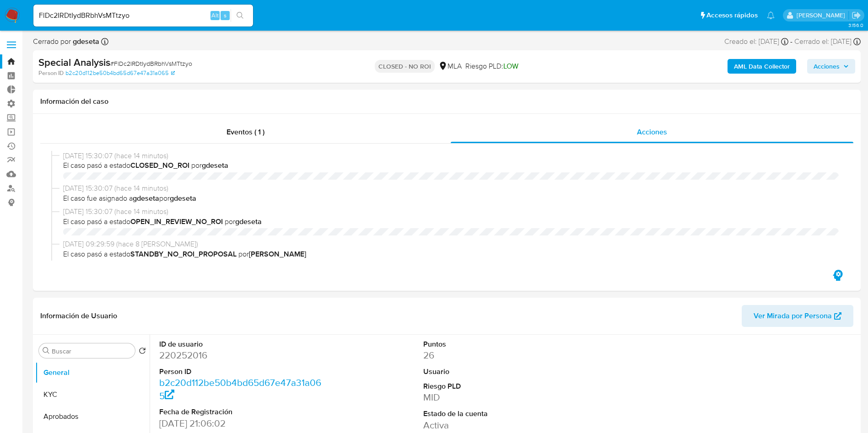 This screenshot has width=868, height=433. Describe the element at coordinates (184, 254) in the screenshot. I see `b: STANDBY_NO_ROI_PROPOSAL` at that location.